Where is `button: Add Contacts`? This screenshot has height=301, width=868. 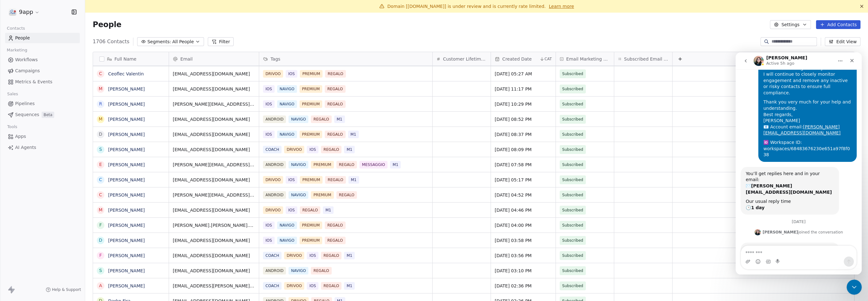
button: Add Contacts is located at coordinates (838, 24).